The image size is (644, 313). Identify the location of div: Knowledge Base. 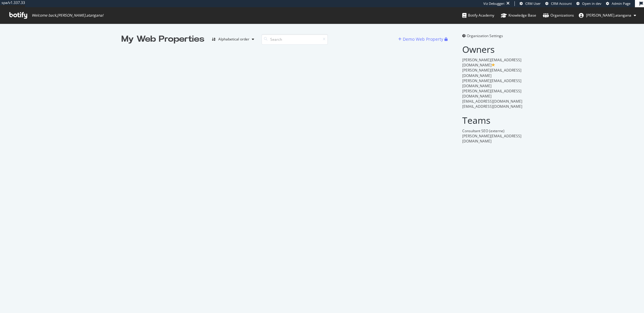
(518, 15).